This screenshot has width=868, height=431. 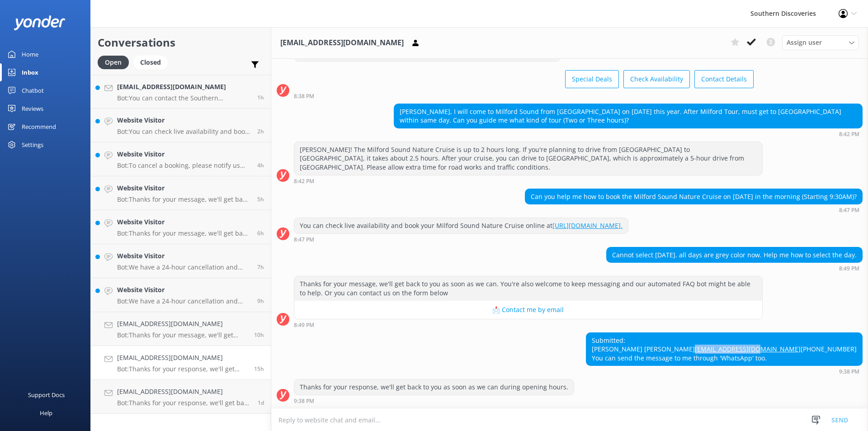 I want to click on div: Closed, so click(x=151, y=62).